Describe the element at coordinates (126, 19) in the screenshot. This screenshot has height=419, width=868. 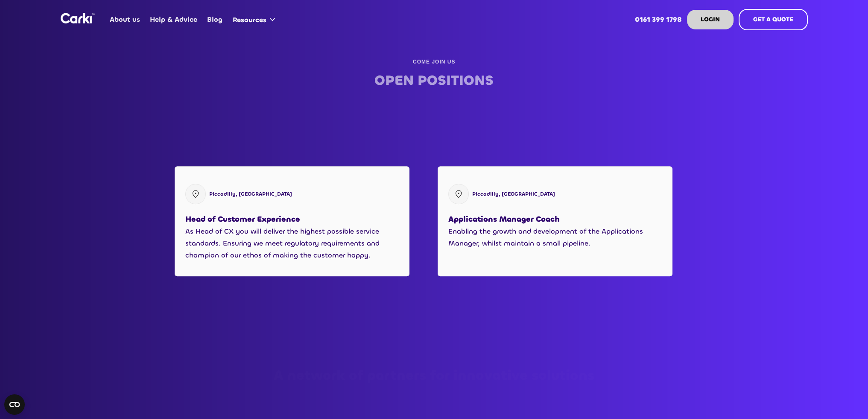
I see `a: About us` at that location.